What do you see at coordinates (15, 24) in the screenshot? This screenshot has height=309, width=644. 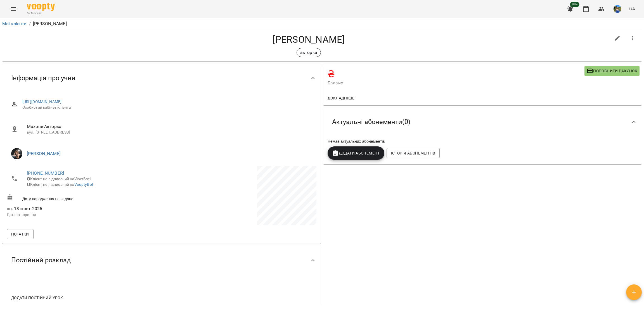 I see `a: Мої клієнти` at bounding box center [15, 24].